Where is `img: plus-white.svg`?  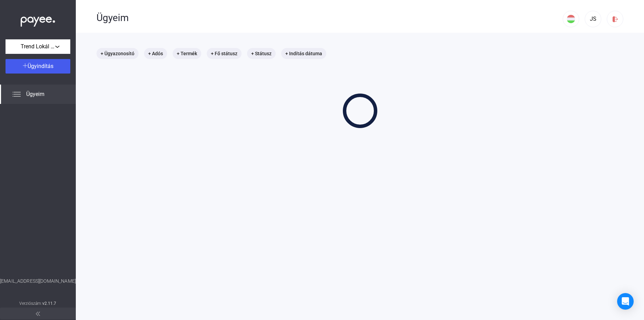
img: plus-white.svg is located at coordinates (25, 65).